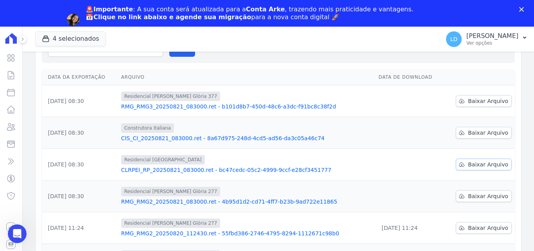 The height and width of the screenshot is (251, 534). Describe the element at coordinates (409, 77) in the screenshot. I see `th: Data de Download` at that location.